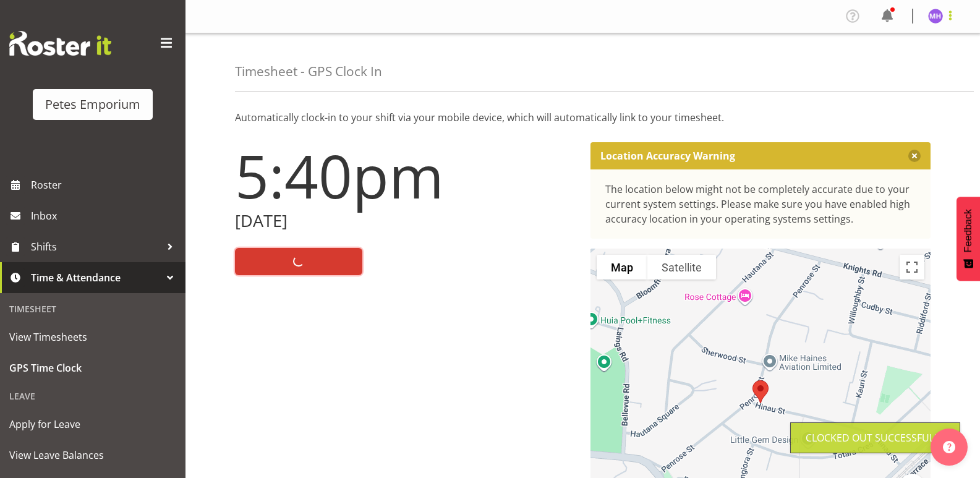  What do you see at coordinates (93, 308) in the screenshot?
I see `div: Timesheet` at bounding box center [93, 308].